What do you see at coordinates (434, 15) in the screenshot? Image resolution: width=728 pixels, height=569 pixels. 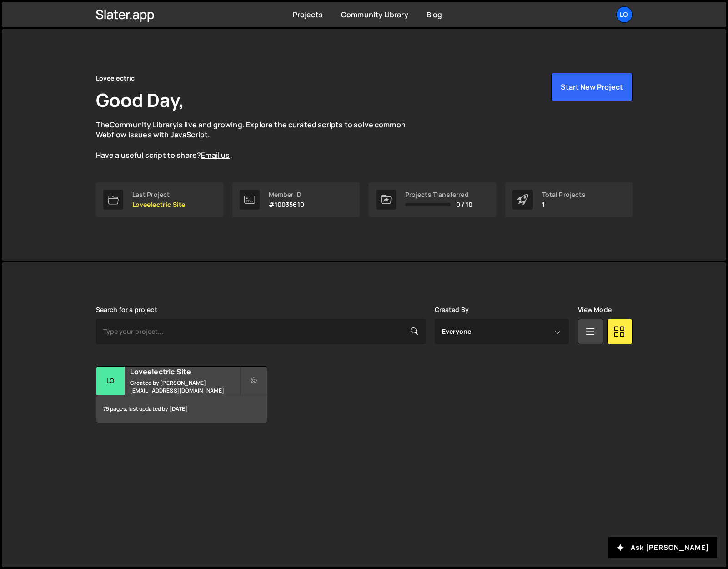 I see `a: Blog` at bounding box center [434, 15].